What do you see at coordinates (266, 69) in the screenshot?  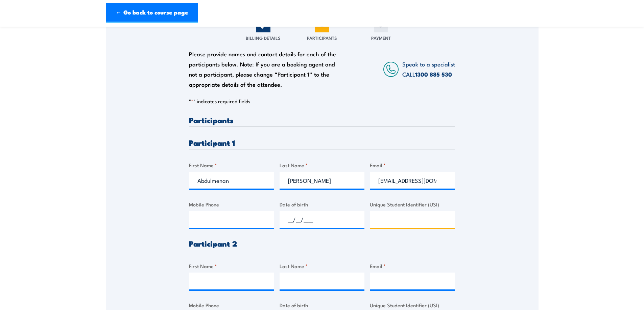 I see `div: Please provide names and contact details for each of the participants below. Note: If you are a b...` at bounding box center [266, 69].